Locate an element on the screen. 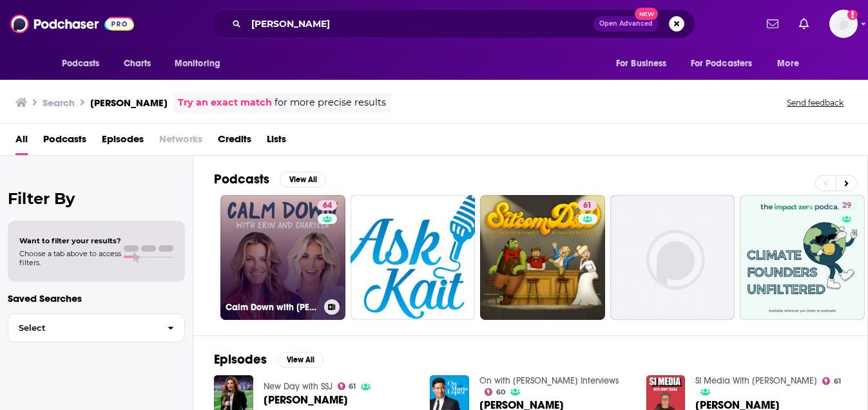 The image size is (868, 410). a: Charts is located at coordinates (137, 64).